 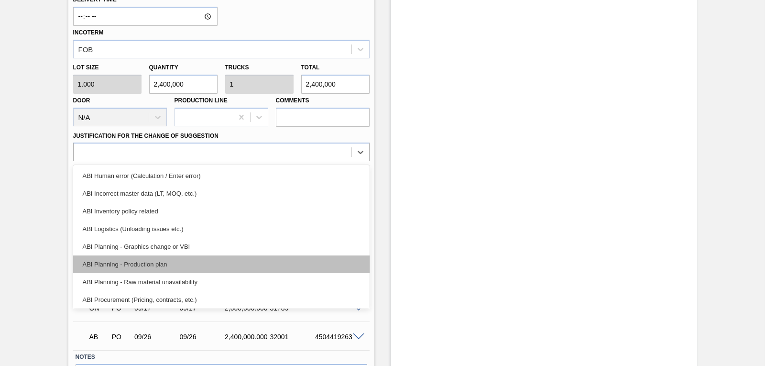 What do you see at coordinates (98, 336) in the screenshot?
I see `div: Awaiting Billing` at bounding box center [98, 336].